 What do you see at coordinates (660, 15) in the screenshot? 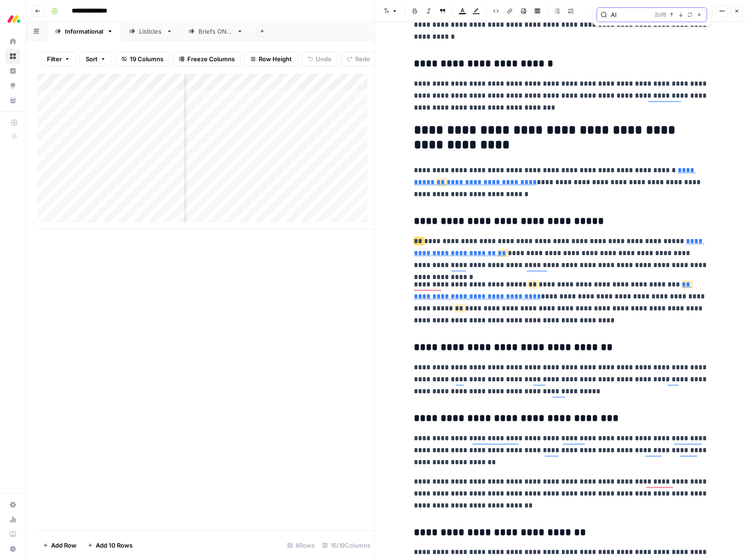
I see `span: 2 of 8` at bounding box center [660, 15].